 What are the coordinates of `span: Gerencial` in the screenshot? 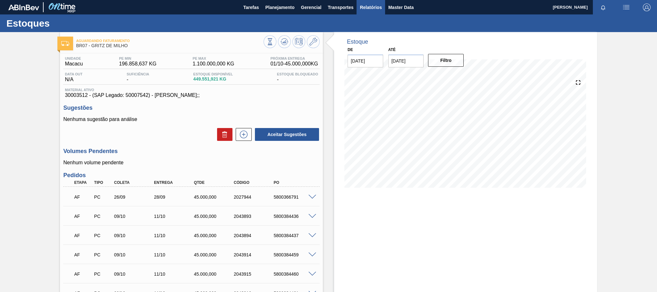 It's located at (311, 7).